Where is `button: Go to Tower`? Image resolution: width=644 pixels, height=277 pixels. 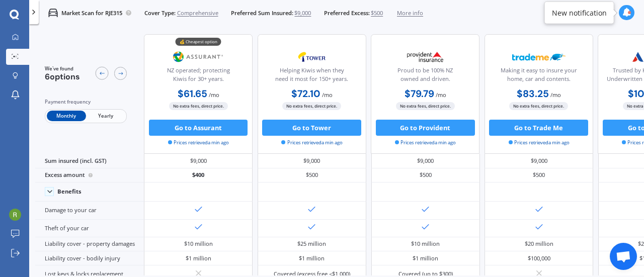 button: Go to Tower is located at coordinates (312, 128).